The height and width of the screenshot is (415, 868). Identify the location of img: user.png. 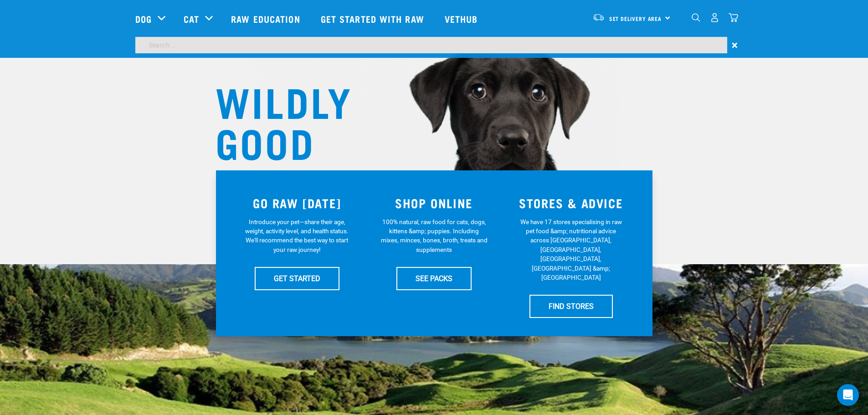
(715, 17).